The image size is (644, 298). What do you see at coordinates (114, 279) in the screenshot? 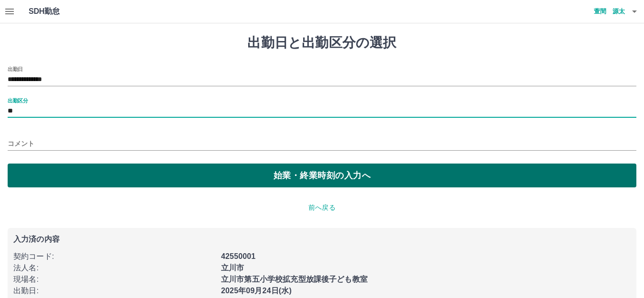
I see `p: 現場名 :` at bounding box center [114, 279].